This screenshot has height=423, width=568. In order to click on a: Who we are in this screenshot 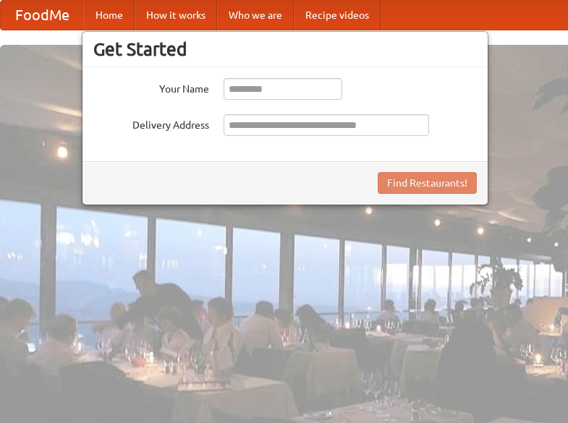, I will do `click(255, 15)`.